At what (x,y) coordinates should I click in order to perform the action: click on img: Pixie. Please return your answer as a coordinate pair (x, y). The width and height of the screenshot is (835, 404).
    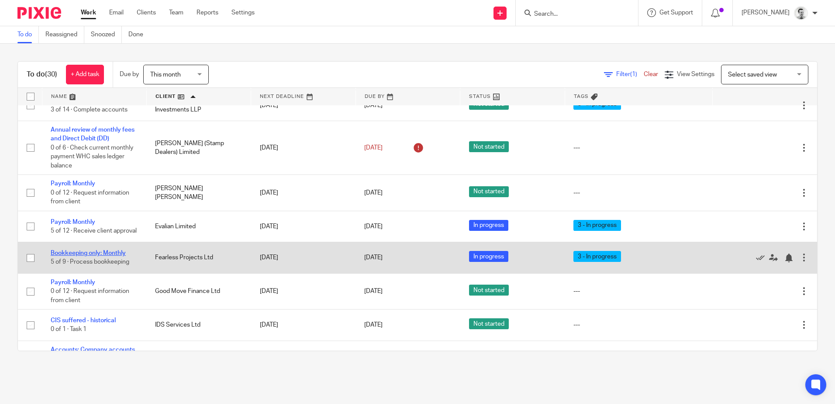
    Looking at the image, I should click on (39, 13).